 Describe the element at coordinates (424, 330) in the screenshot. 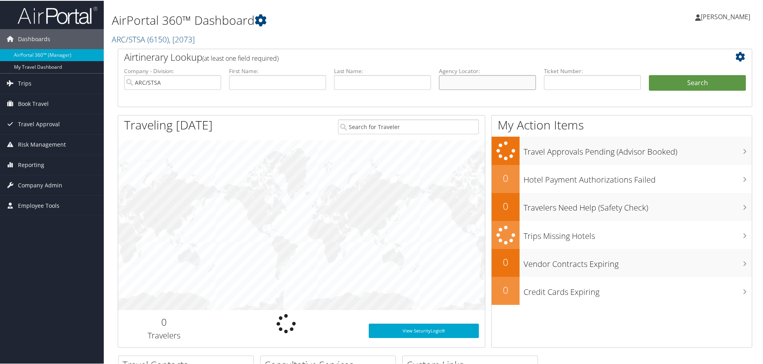

I see `a: View SecurityLogic®` at that location.